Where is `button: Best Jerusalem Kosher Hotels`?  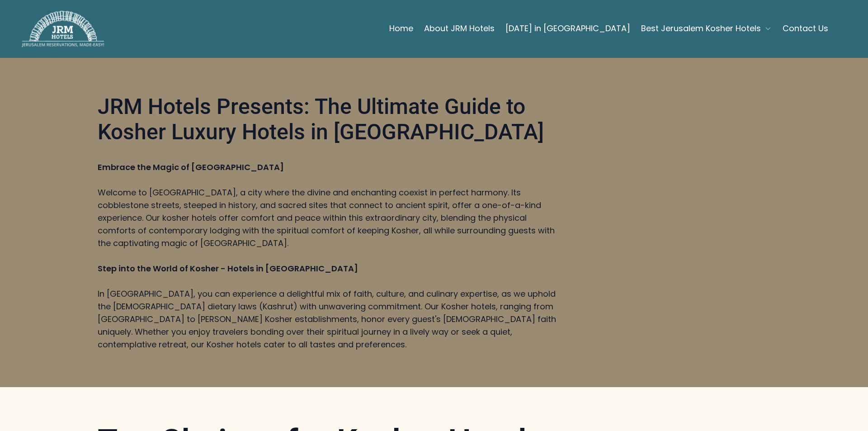
button: Best Jerusalem Kosher Hotels is located at coordinates (706, 28).